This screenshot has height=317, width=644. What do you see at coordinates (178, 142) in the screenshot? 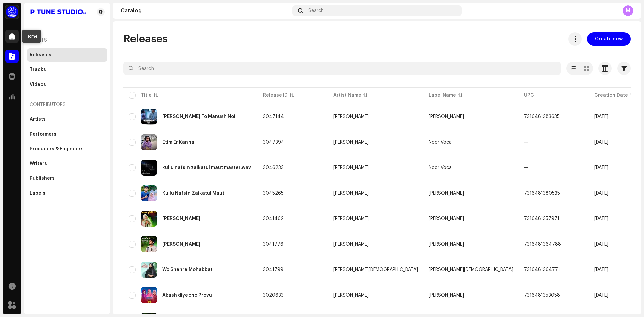
I see `div: Etim Er Kanna` at bounding box center [178, 142].